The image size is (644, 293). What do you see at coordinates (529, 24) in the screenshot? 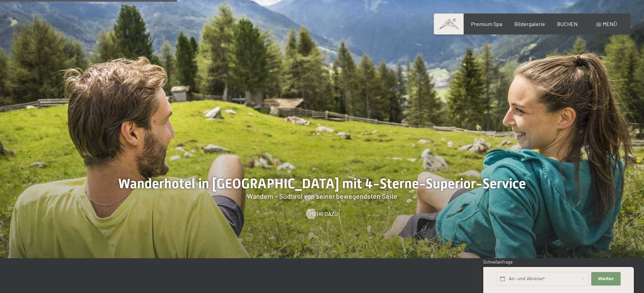
I see `span: Bildergalerie` at bounding box center [529, 24].